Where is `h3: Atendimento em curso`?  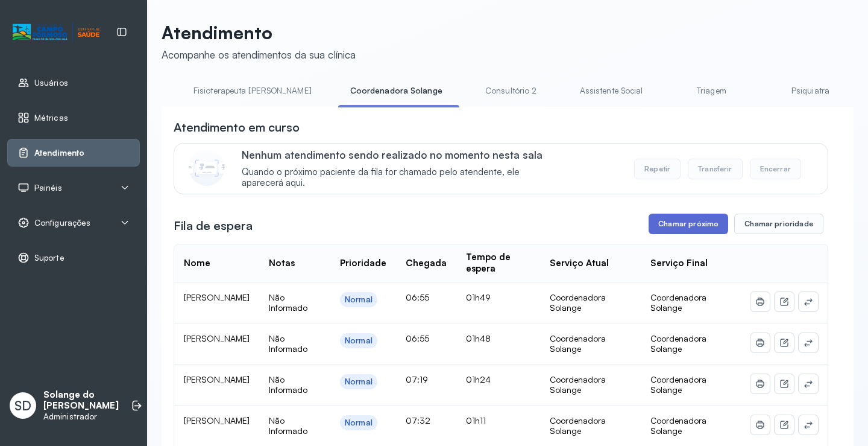
h3: Atendimento em curso is located at coordinates (237, 128).